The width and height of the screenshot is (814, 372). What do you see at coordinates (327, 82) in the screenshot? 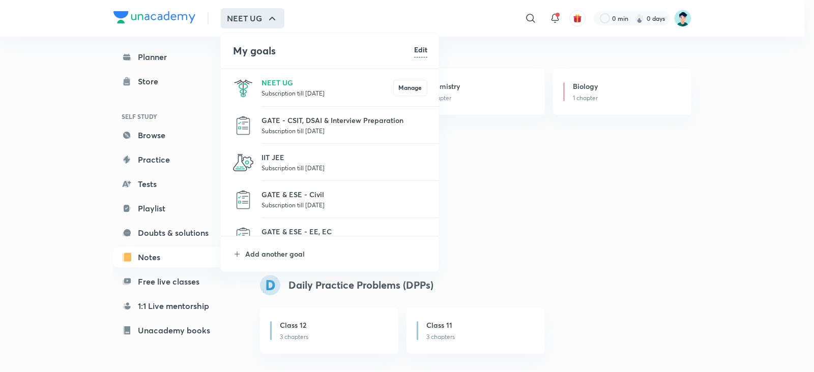
I see `p: NEET UG` at bounding box center [327, 82].